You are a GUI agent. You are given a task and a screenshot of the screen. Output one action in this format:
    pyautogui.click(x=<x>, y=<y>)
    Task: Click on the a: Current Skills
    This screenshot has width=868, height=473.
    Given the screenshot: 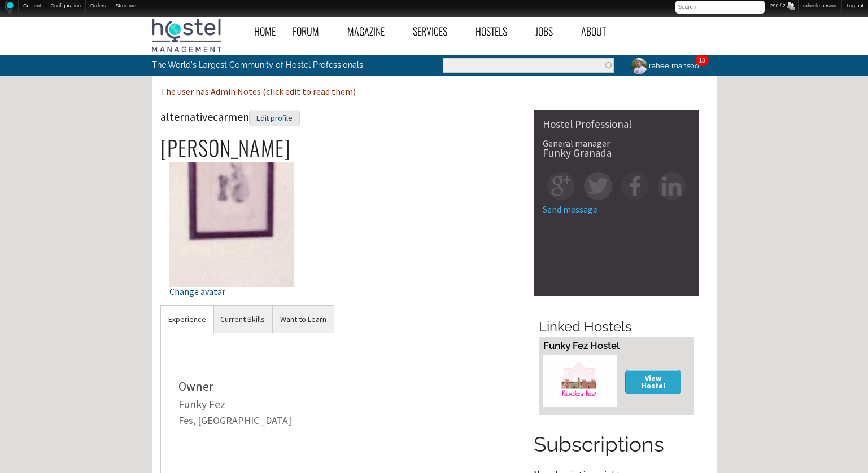 What is the action you would take?
    pyautogui.click(x=242, y=319)
    